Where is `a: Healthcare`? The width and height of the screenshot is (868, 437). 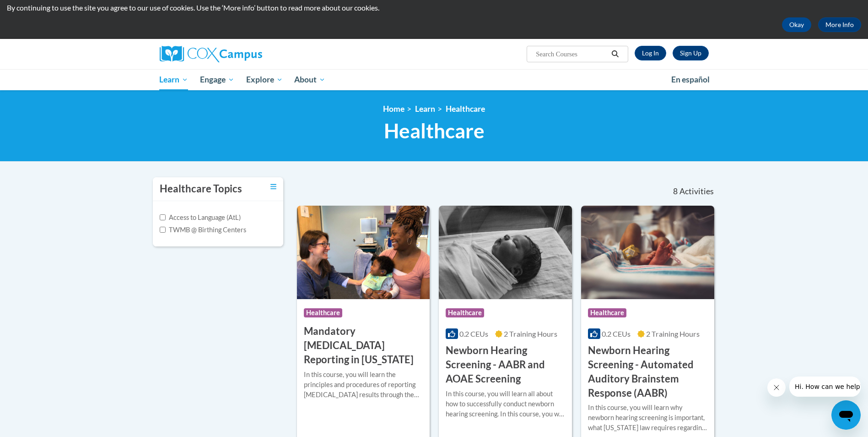 a: Healthcare is located at coordinates (466, 109).